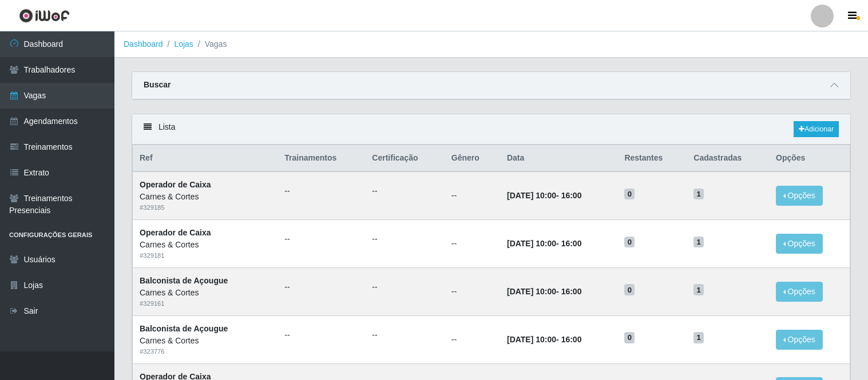  Describe the element at coordinates (472, 158) in the screenshot. I see `th: Gênero` at that location.